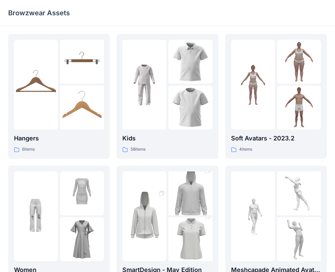  Describe the element at coordinates (138, 149) in the screenshot. I see `p: 58 items` at that location.